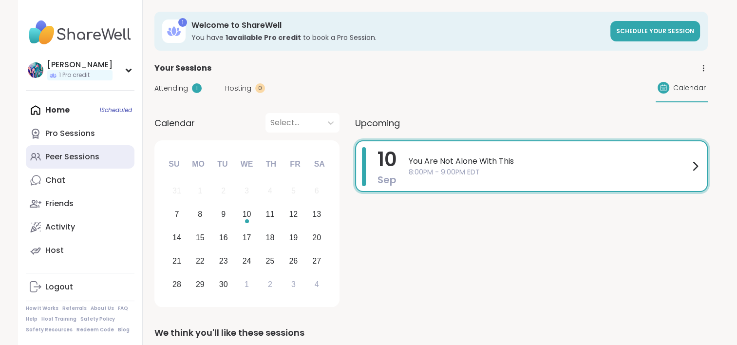  I want to click on div: We, so click(246, 164).